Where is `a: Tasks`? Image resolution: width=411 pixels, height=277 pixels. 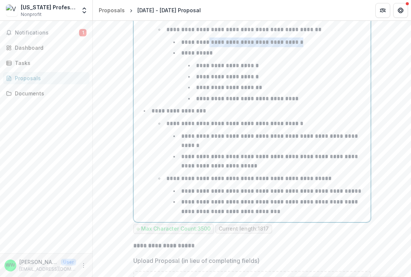 a: Tasks is located at coordinates (46, 63).